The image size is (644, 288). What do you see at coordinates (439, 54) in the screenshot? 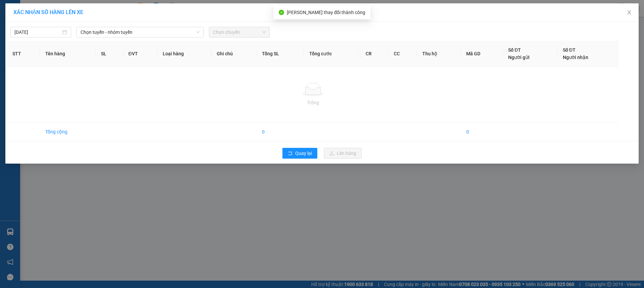
I see `th: Thu hộ` at bounding box center [439, 54].